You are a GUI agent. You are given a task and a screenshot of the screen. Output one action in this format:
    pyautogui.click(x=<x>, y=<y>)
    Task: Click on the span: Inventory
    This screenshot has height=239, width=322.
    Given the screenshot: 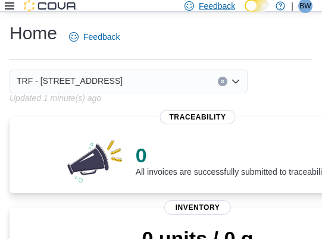 What is the action you would take?
    pyautogui.click(x=198, y=208)
    